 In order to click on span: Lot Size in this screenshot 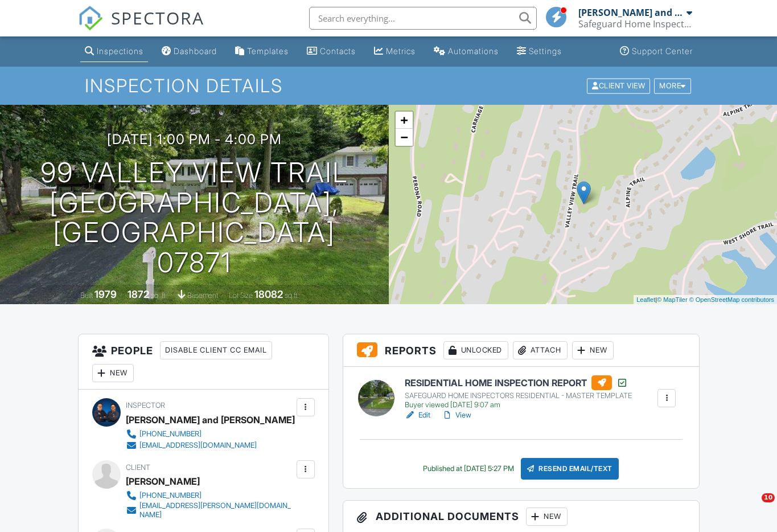, I will do `click(241, 295)`.